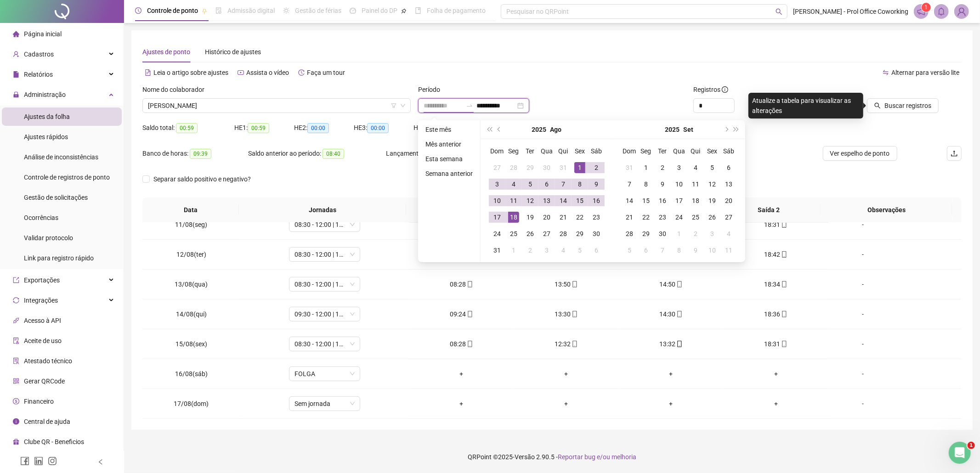 This screenshot has width=980, height=473. I want to click on span: Reportar bug e/ou melhoria, so click(597, 456).